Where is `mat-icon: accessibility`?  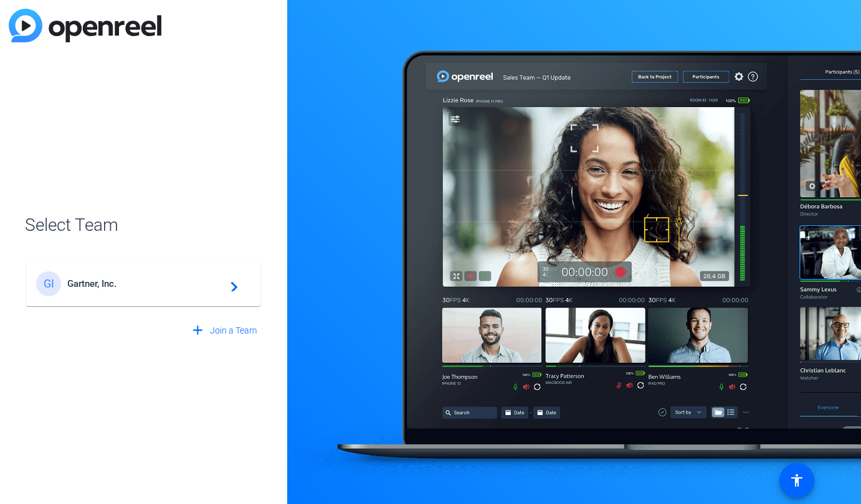 mat-icon: accessibility is located at coordinates (796, 481).